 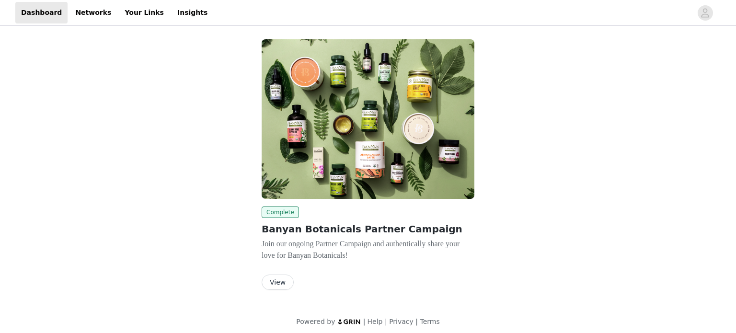 What do you see at coordinates (277, 282) in the screenshot?
I see `button: View` at bounding box center [277, 282].